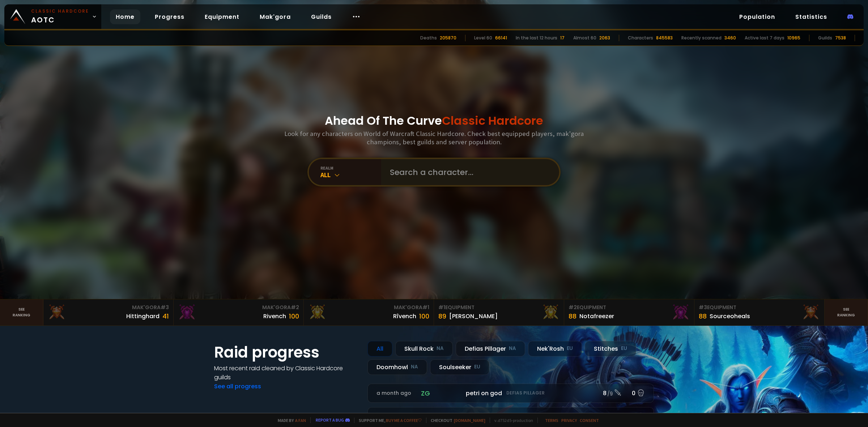 The height and width of the screenshot is (427, 868). What do you see at coordinates (569, 420) in the screenshot?
I see `a: Privacy` at bounding box center [569, 420].